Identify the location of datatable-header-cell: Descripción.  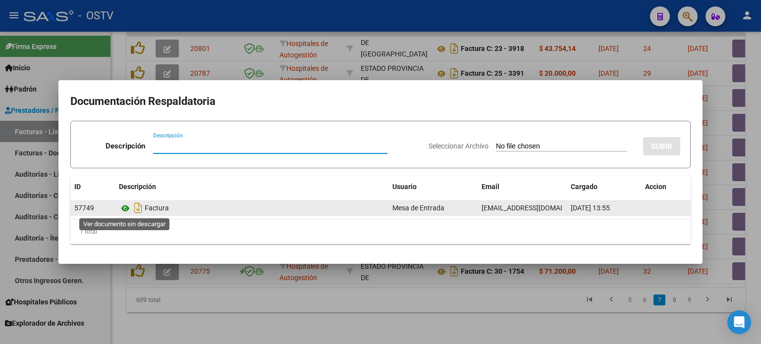
(252, 187).